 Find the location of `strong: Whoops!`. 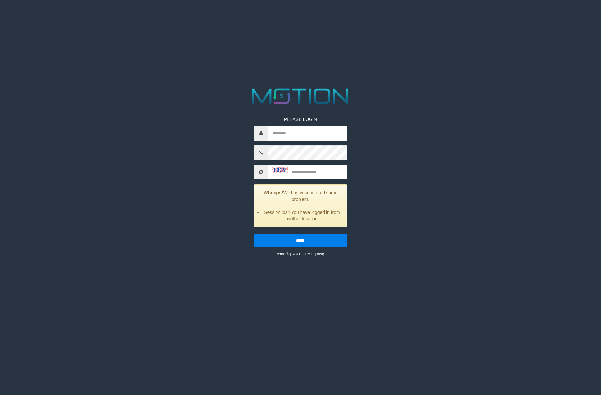

strong: Whoops! is located at coordinates (273, 193).